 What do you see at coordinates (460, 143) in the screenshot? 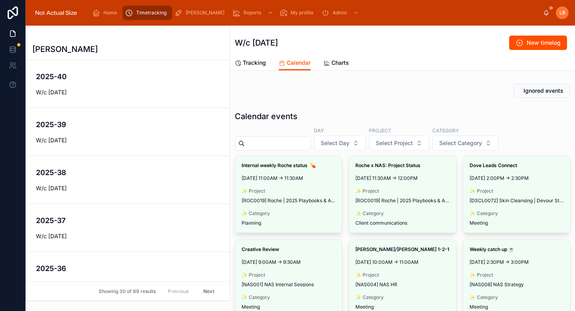
I see `span: Select Category` at bounding box center [460, 143].